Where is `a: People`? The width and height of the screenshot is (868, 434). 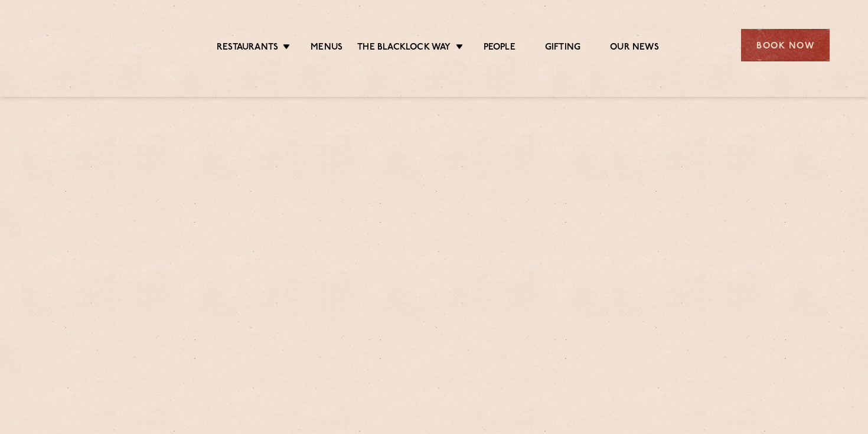 a: People is located at coordinates (499, 48).